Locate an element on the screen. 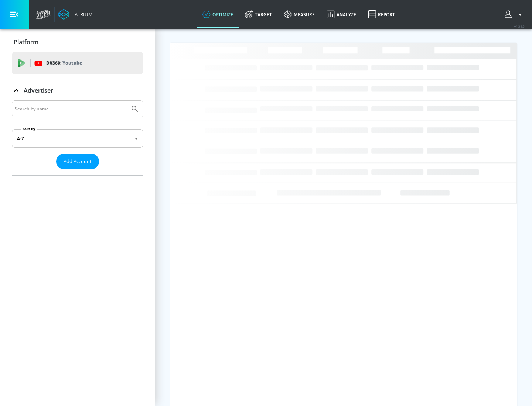 The image size is (532, 406). input: Search by name is located at coordinates (71, 109).